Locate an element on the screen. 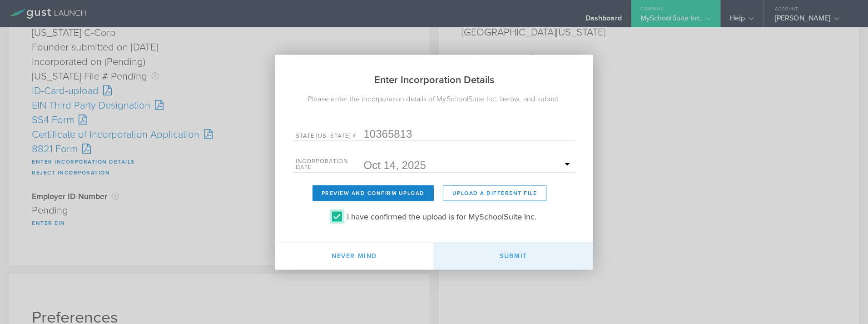 The height and width of the screenshot is (324, 868). button: Never mind is located at coordinates (355, 256).